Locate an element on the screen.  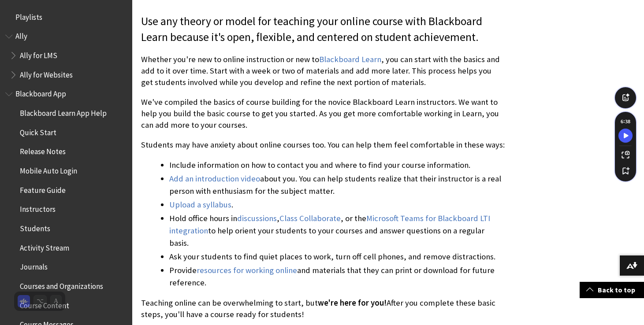
a: Back to top is located at coordinates (612, 290).